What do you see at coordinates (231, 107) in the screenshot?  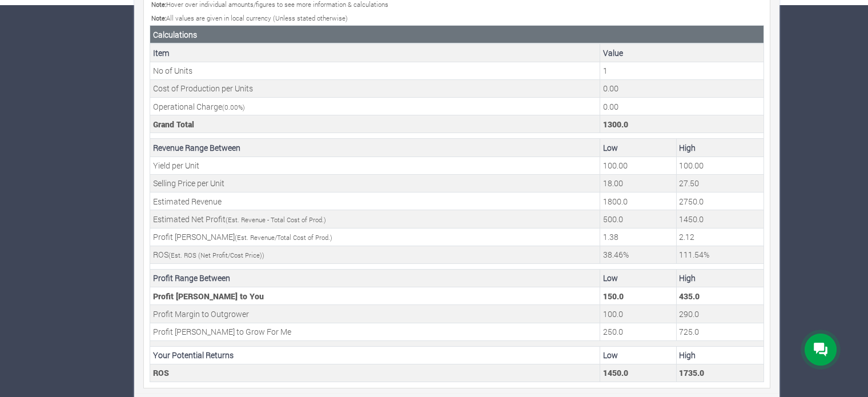 I see `span: 0.00` at bounding box center [231, 107].